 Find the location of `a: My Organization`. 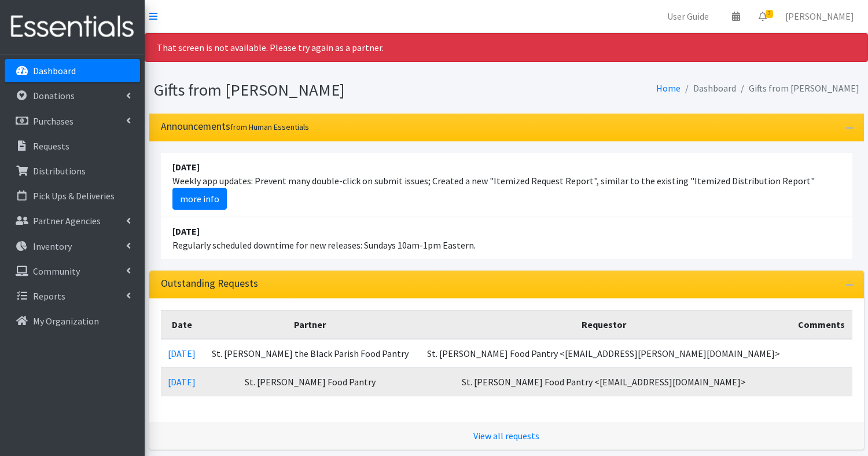

a: My Organization is located at coordinates (72, 321).